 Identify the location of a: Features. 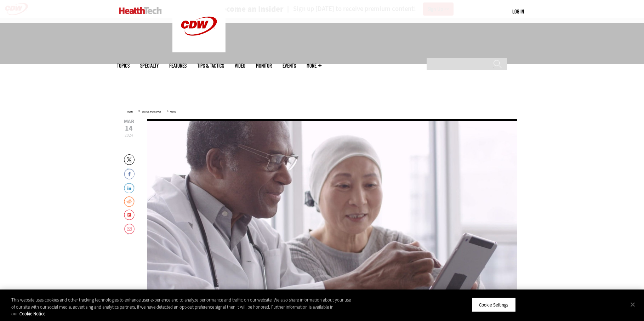
(178, 66).